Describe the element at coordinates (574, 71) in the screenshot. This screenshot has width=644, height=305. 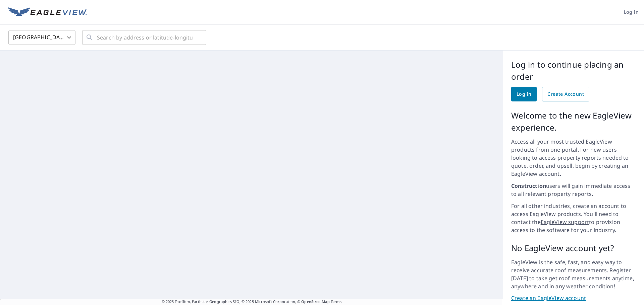
I see `p: Log in to continue placing an order` at that location.